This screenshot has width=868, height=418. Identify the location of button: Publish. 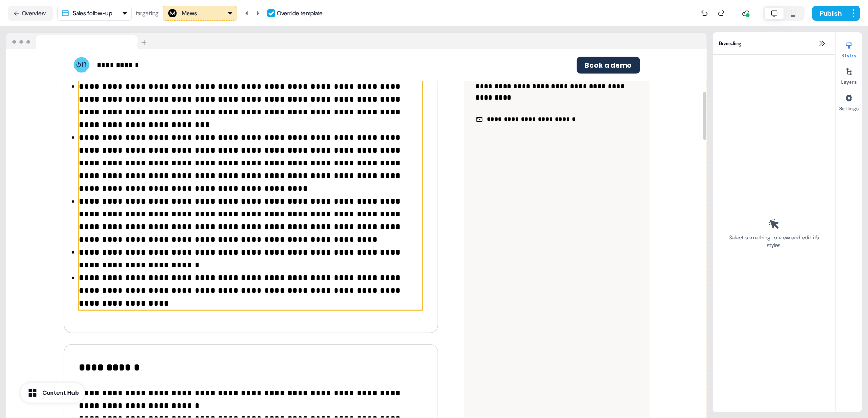
(829, 13).